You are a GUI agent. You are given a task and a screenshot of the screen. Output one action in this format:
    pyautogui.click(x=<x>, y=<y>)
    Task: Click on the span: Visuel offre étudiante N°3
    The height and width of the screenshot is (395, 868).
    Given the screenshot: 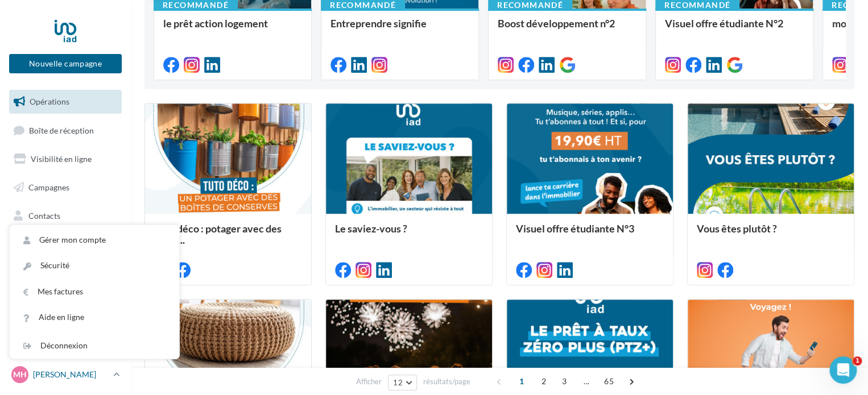 What is the action you would take?
    pyautogui.click(x=576, y=228)
    